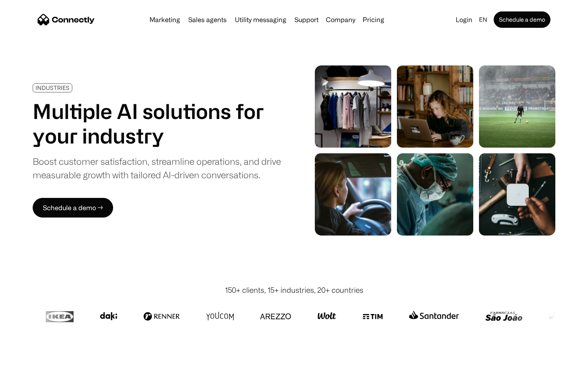 This screenshot has height=368, width=588. What do you see at coordinates (73, 208) in the screenshot?
I see `a: Schedule a demo →` at bounding box center [73, 208].